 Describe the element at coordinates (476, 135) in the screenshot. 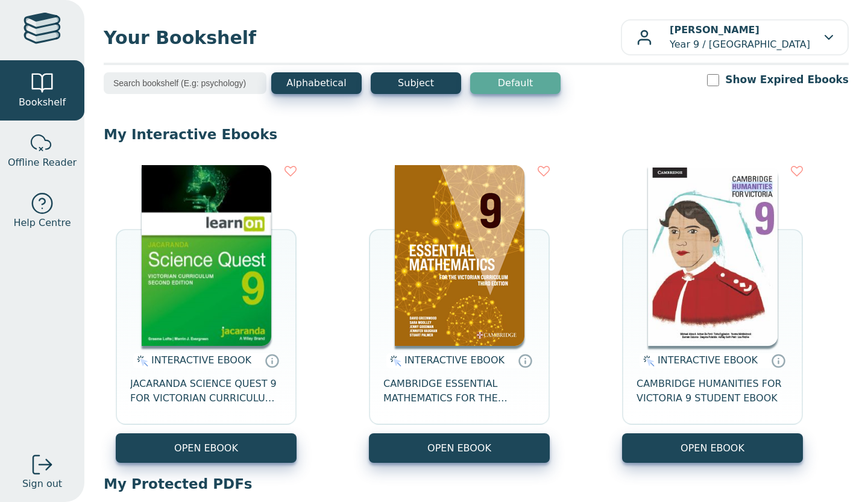

I see `p: My Interactive Ebooks` at that location.